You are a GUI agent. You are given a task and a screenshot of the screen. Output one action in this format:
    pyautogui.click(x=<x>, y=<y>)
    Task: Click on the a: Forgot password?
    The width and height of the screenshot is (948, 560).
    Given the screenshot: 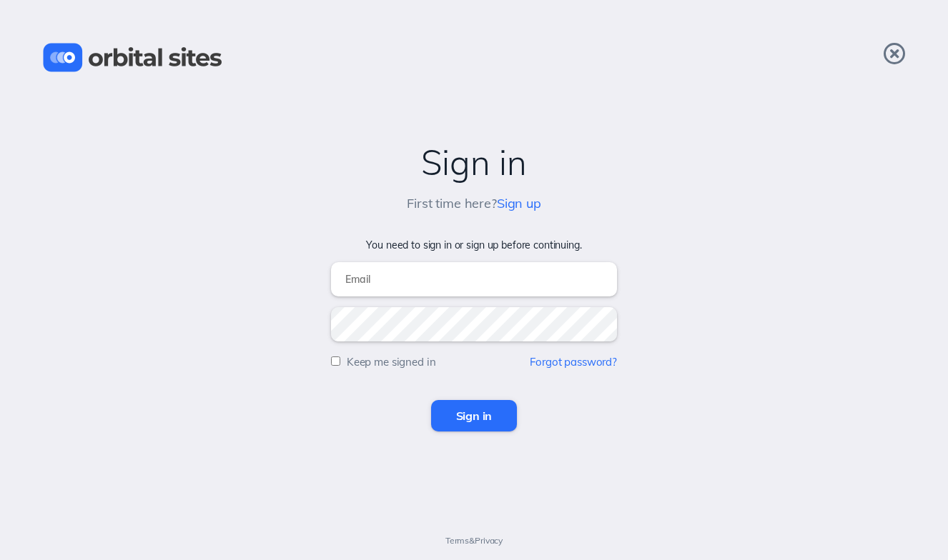 What is the action you would take?
    pyautogui.click(x=574, y=362)
    